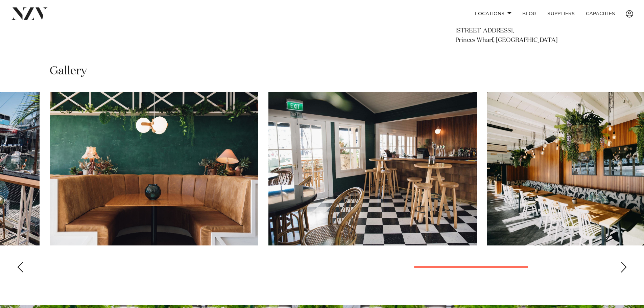 Image resolution: width=644 pixels, height=308 pixels. What do you see at coordinates (29, 13) in the screenshot?
I see `img: nzv-logo.png` at bounding box center [29, 13].